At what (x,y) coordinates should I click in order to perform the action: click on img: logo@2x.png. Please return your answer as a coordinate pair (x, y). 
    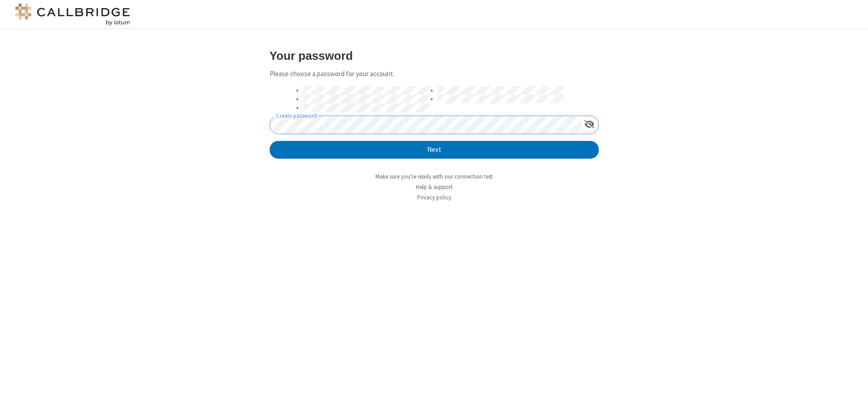
    Looking at the image, I should click on (73, 15).